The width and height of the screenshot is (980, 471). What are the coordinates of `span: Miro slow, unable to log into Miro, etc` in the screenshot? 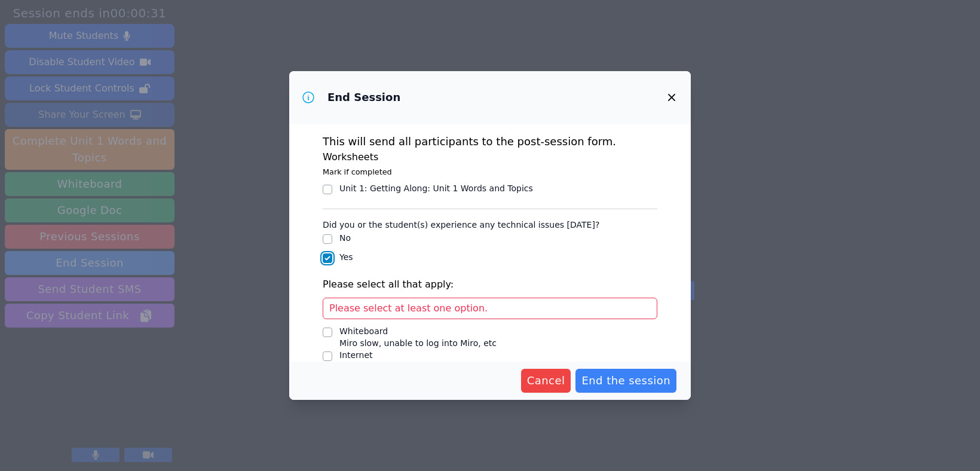 It's located at (418, 344).